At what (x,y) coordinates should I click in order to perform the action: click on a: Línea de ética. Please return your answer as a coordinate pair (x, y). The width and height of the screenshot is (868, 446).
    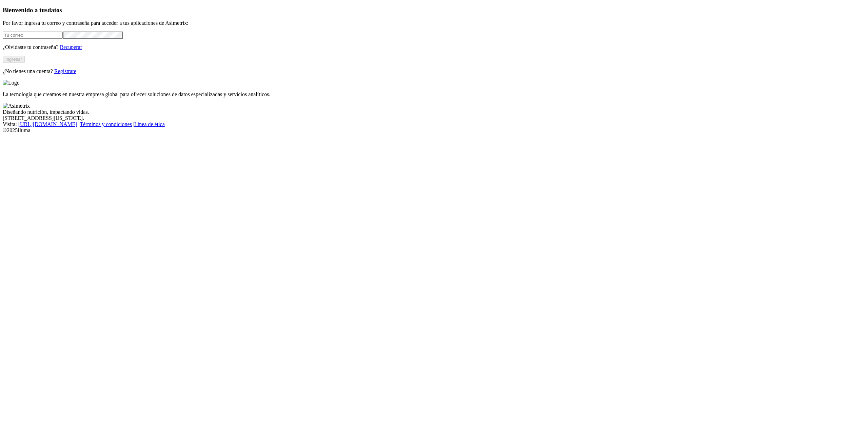
    Looking at the image, I should click on (150, 124).